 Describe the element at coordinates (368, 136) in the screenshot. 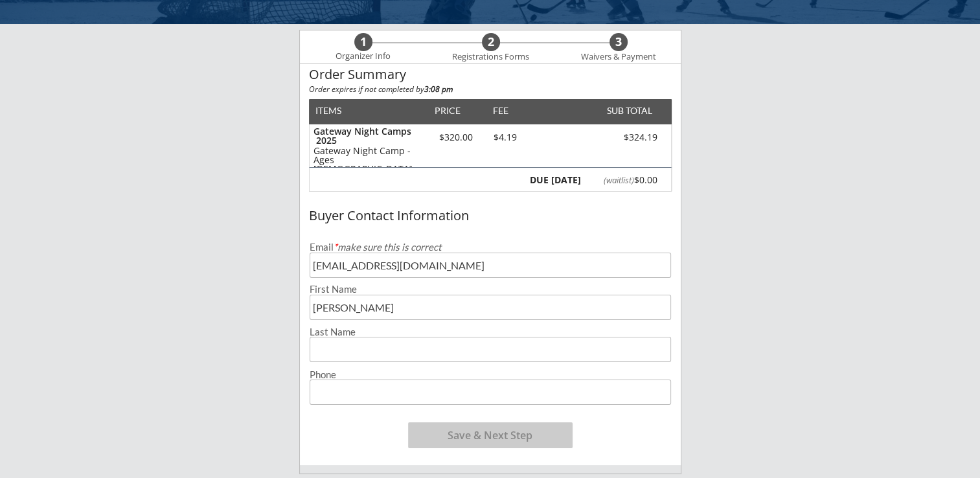

I see `div: Gateway Night Camps 2025` at that location.